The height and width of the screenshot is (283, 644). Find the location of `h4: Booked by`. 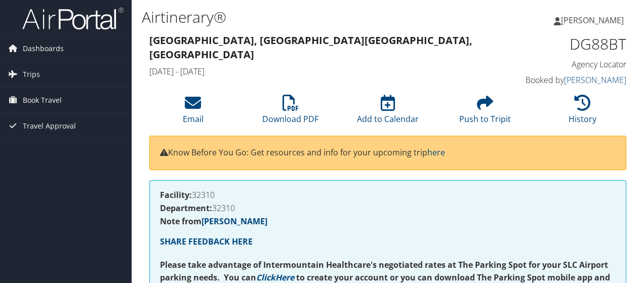

h4: Booked by is located at coordinates (572, 80).